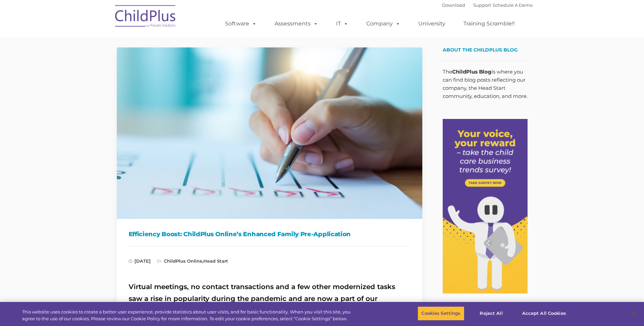 The image size is (644, 326). I want to click on a: Support, so click(482, 5).